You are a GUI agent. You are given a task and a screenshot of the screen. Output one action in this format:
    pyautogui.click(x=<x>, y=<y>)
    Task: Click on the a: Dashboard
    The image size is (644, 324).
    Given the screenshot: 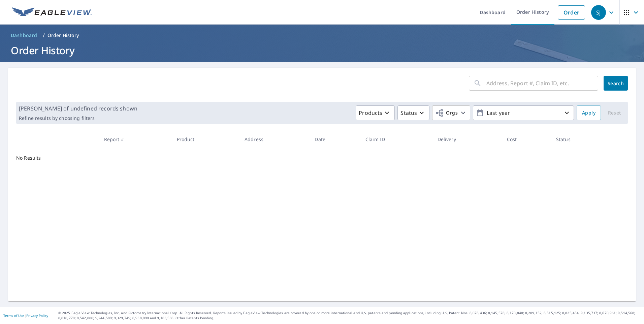 What is the action you would take?
    pyautogui.click(x=24, y=35)
    